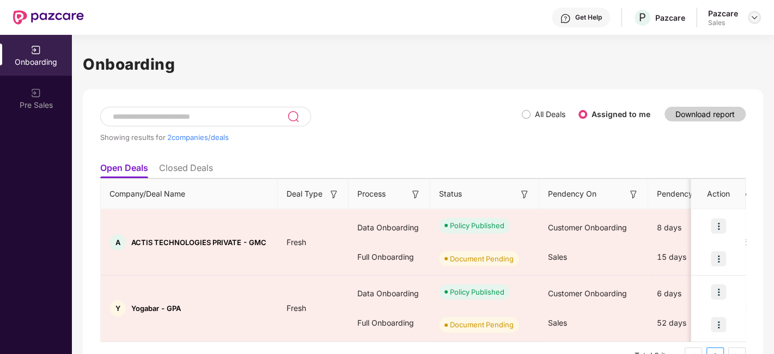 The image size is (774, 354). Describe the element at coordinates (572, 194) in the screenshot. I see `span: Pendency On` at that location.